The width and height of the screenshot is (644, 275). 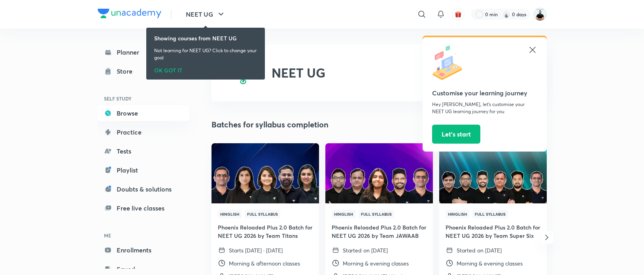 I want to click on h6: Showing courses from NEET UG, so click(x=206, y=38).